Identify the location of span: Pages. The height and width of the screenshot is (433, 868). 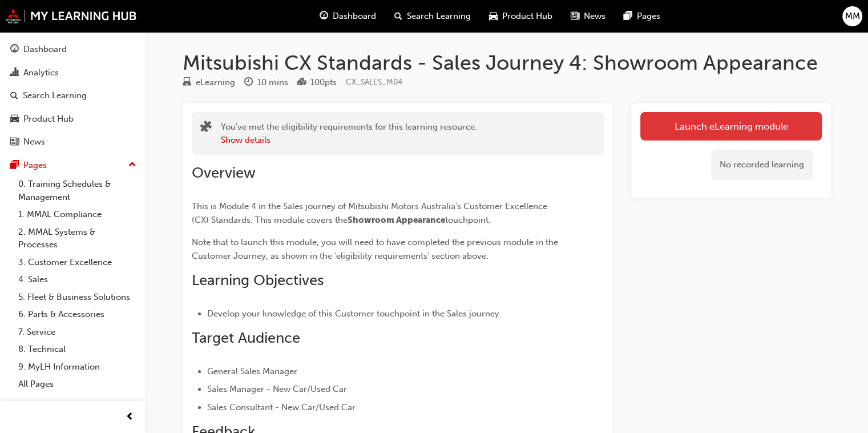
(648, 16).